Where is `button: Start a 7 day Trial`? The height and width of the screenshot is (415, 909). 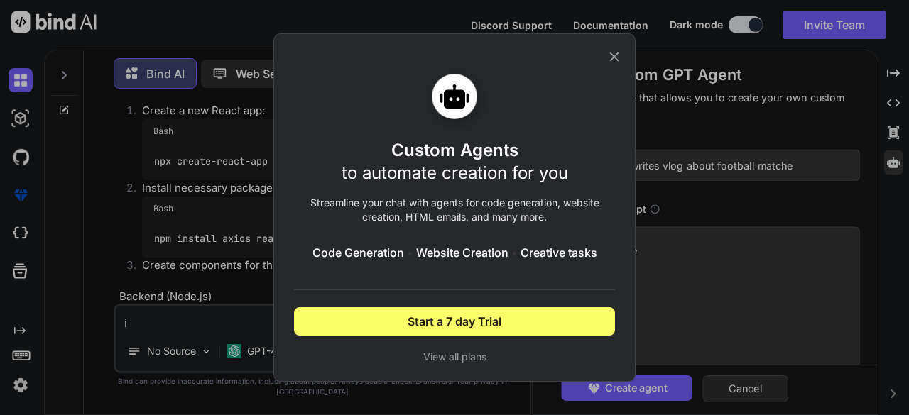
button: Start a 7 day Trial is located at coordinates (454, 322).